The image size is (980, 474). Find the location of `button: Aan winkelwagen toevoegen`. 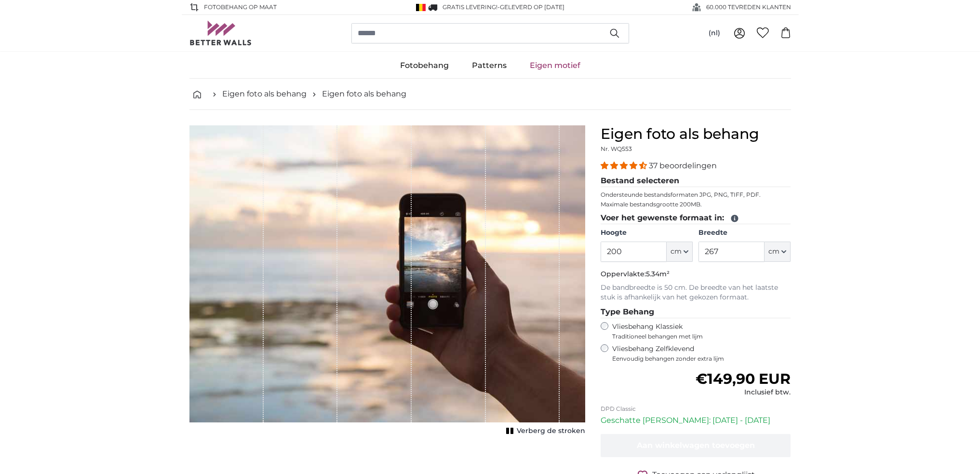

button: Aan winkelwagen toevoegen is located at coordinates (696, 445).